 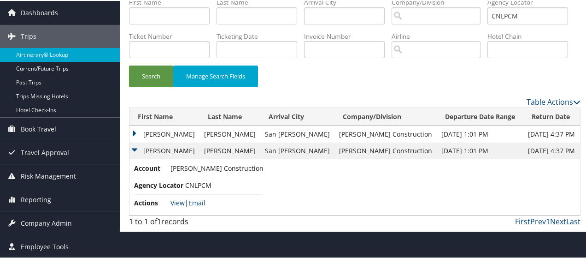 What do you see at coordinates (552, 116) in the screenshot?
I see `th: Return Date: activate to sort column ascending` at bounding box center [552, 116].